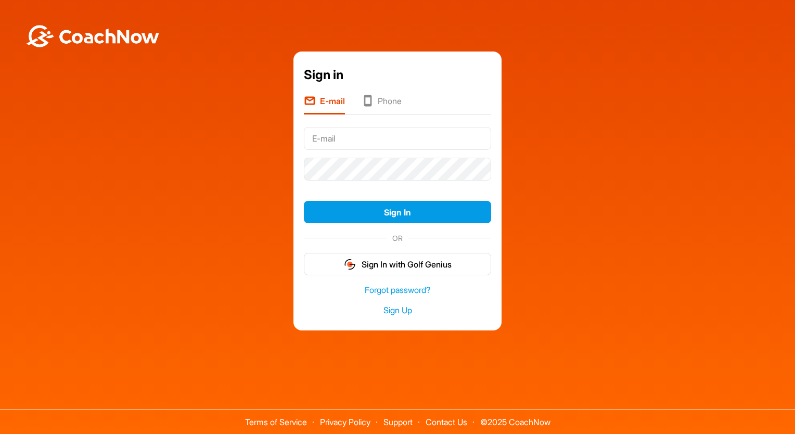  What do you see at coordinates (350, 264) in the screenshot?
I see `img: gg_logo` at bounding box center [350, 264].